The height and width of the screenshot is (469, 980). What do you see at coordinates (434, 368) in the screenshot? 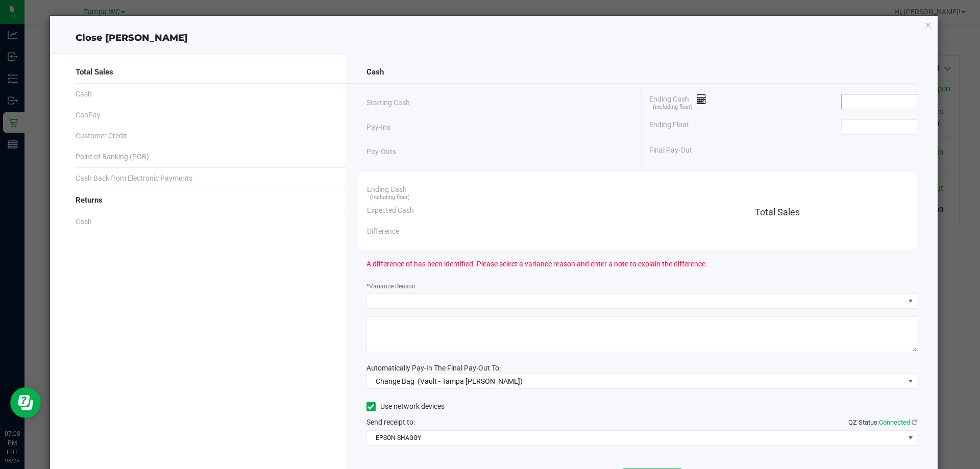
I see `span: Automatically Pay-In The Final Pay-Out To:` at bounding box center [434, 368].